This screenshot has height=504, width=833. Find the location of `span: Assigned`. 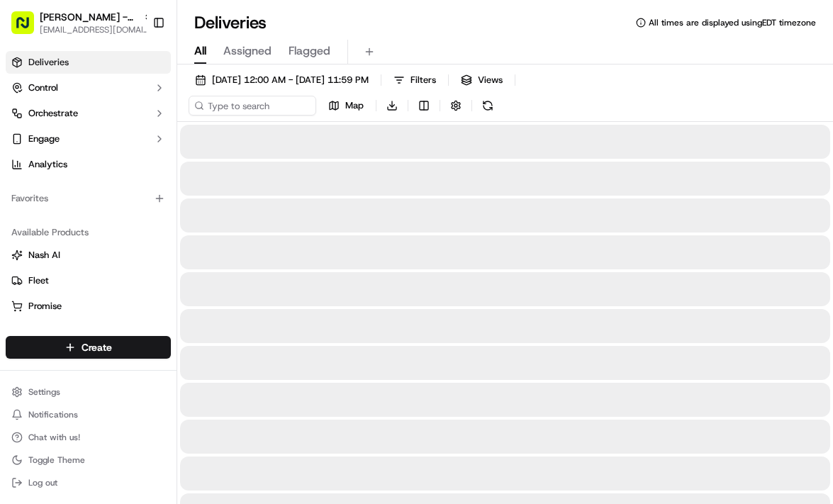

span: Assigned is located at coordinates (247, 51).